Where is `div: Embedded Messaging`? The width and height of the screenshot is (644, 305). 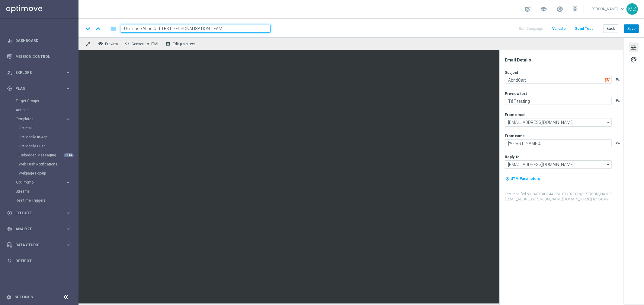 div: Embedded Messaging is located at coordinates (49, 156).